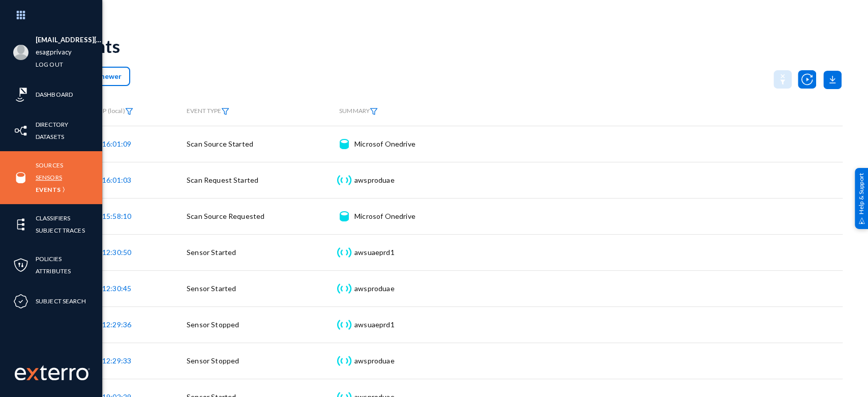 Image resolution: width=868 pixels, height=397 pixels. I want to click on span: TIMESTAMP (local), so click(103, 110).